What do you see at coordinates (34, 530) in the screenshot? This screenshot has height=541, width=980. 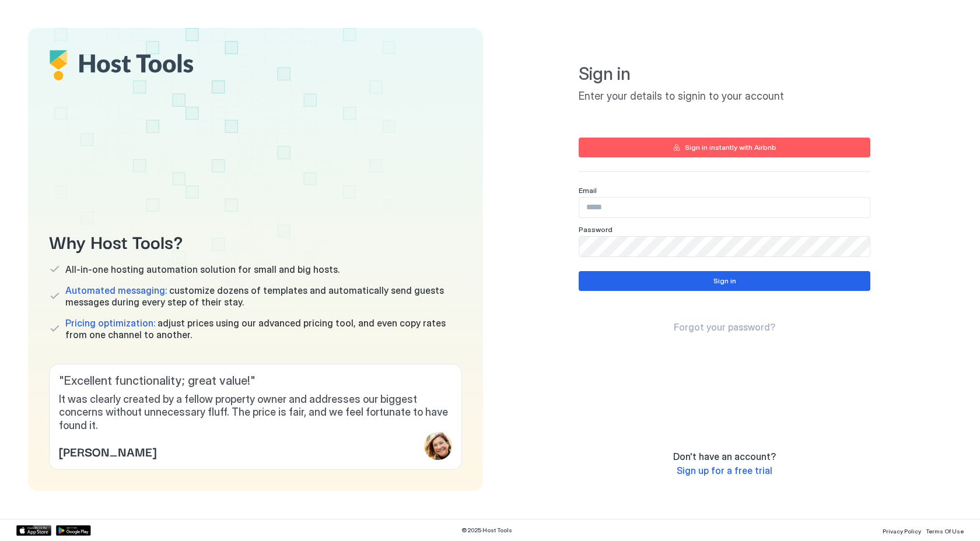 I see `div: App Store` at bounding box center [34, 530].